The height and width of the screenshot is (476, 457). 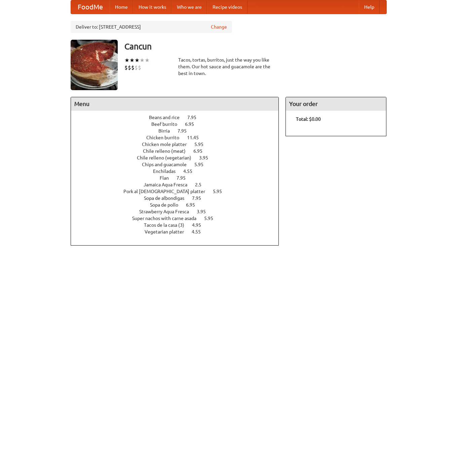 What do you see at coordinates (196, 137) in the screenshot?
I see `span: 11.45` at bounding box center [196, 137].